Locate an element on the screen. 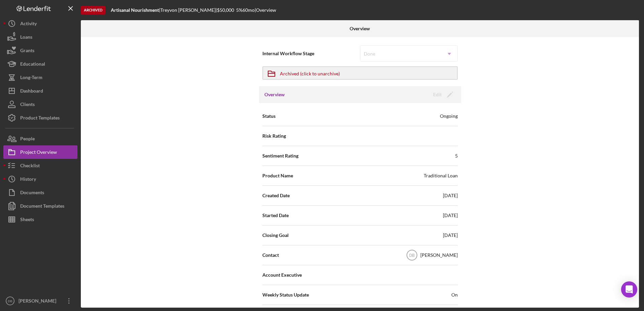  button: Educational is located at coordinates (40, 64).